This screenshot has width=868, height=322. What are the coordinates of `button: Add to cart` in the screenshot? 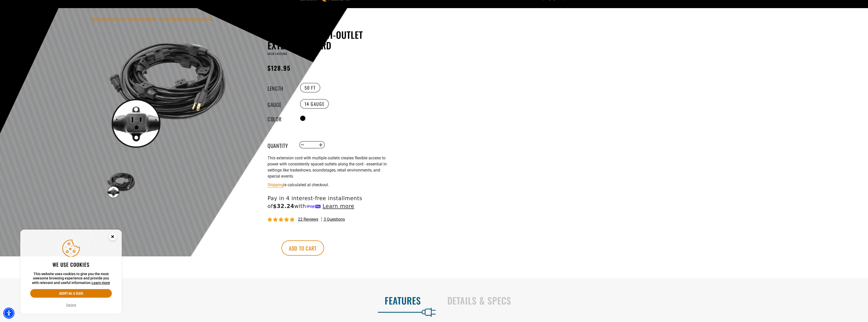 It's located at (303, 248).